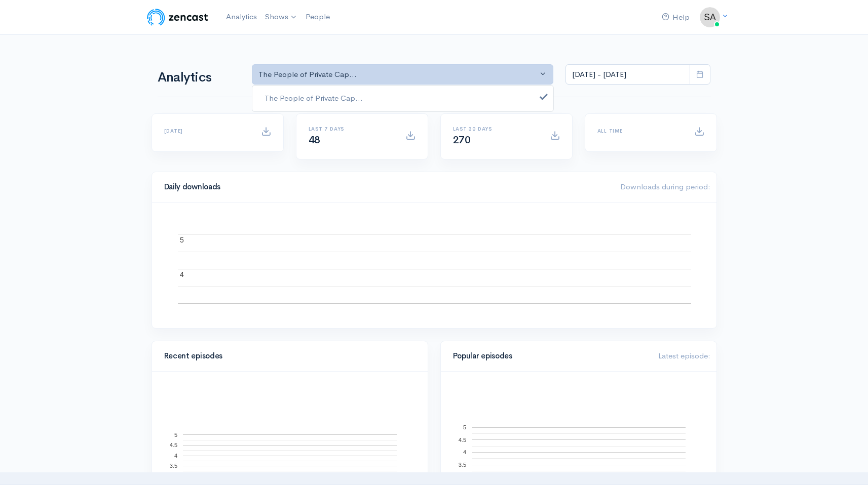  What do you see at coordinates (351, 129) in the screenshot?
I see `h6: Last 7 days` at bounding box center [351, 129].